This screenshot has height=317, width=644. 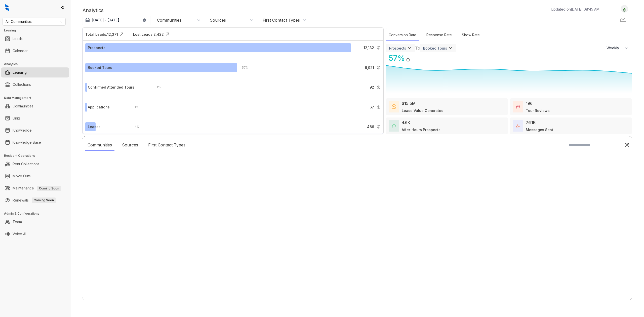 What do you see at coordinates (369, 67) in the screenshot?
I see `span: 6,921` at bounding box center [369, 67].